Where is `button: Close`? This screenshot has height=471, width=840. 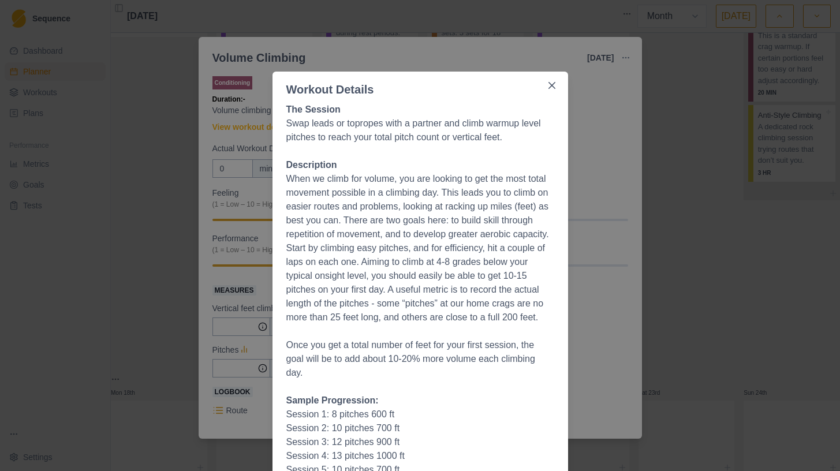
button: Close is located at coordinates (552, 85).